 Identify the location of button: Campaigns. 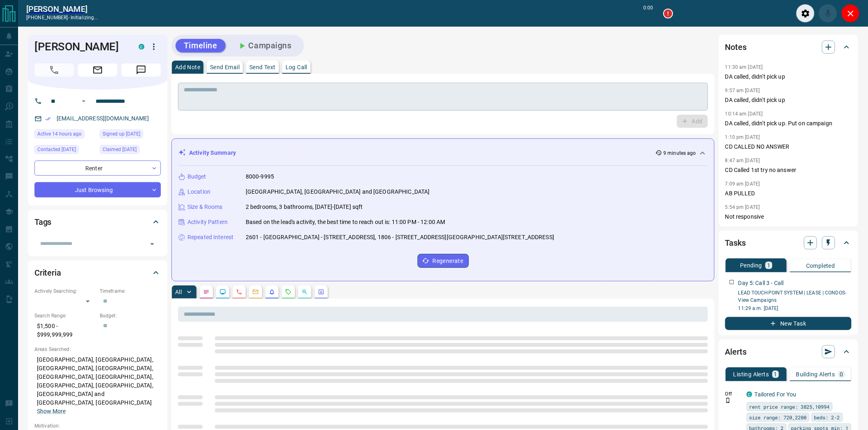
(264, 45).